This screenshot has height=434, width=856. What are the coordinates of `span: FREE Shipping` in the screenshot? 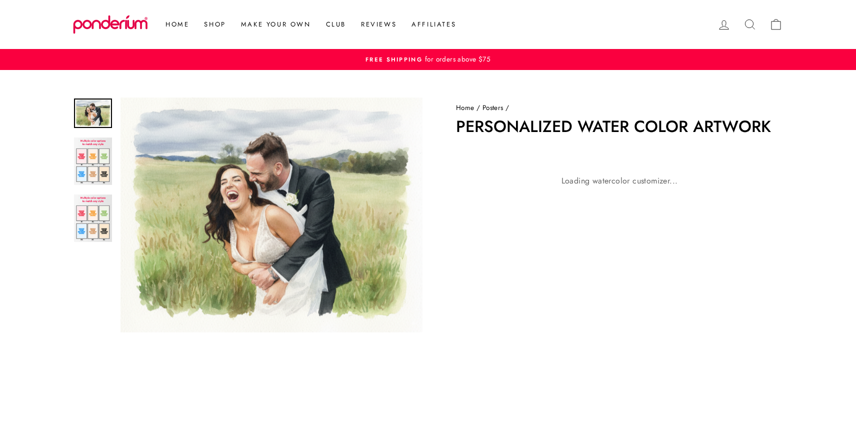 It's located at (394, 60).